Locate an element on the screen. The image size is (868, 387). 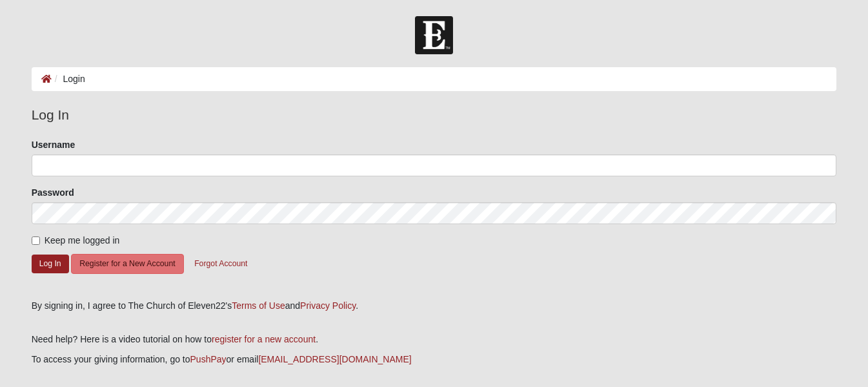
li: Login is located at coordinates (69, 79).